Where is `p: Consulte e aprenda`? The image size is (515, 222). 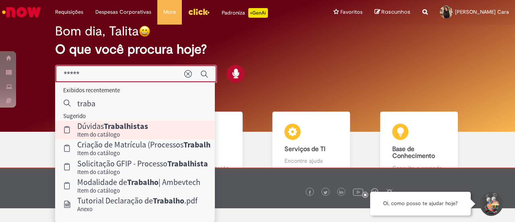 p: Consulte e aprenda is located at coordinates (419, 168).